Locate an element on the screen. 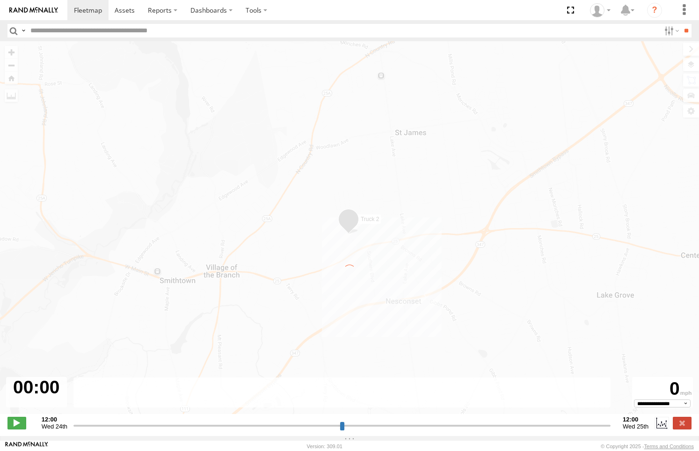 This screenshot has height=451, width=699. label: Close is located at coordinates (683, 423).